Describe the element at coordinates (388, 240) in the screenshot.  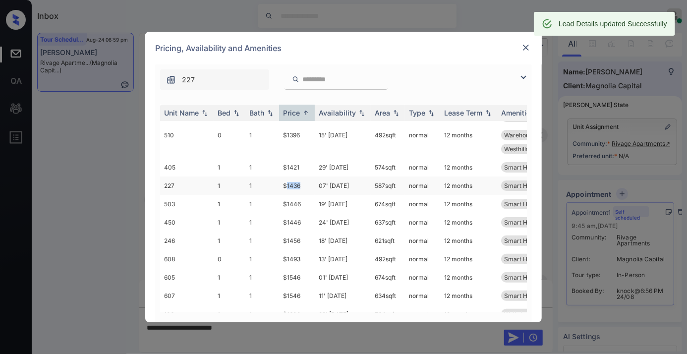
I see `td: 621 sqft` at that location.